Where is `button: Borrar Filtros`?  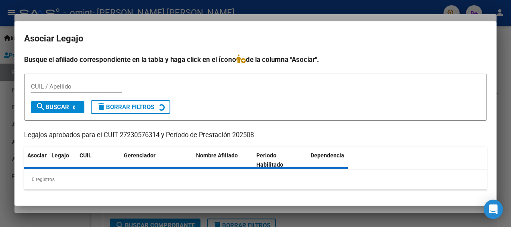
button: Borrar Filtros is located at coordinates (131, 107).